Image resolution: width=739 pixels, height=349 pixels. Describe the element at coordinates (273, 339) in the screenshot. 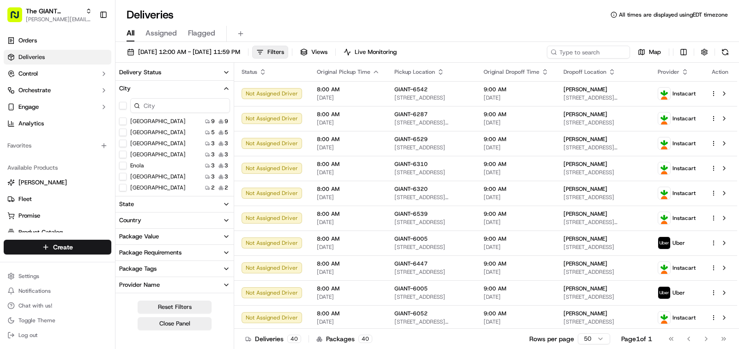

I see `div: Deliveries` at that location.